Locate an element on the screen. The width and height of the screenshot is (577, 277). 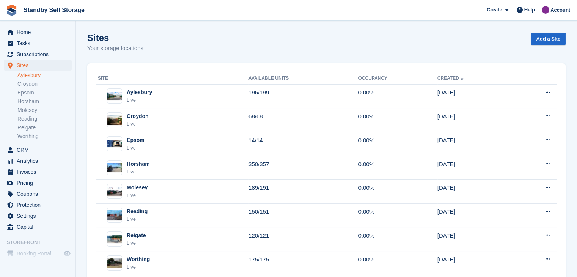
span: Coupons is located at coordinates (39, 194).